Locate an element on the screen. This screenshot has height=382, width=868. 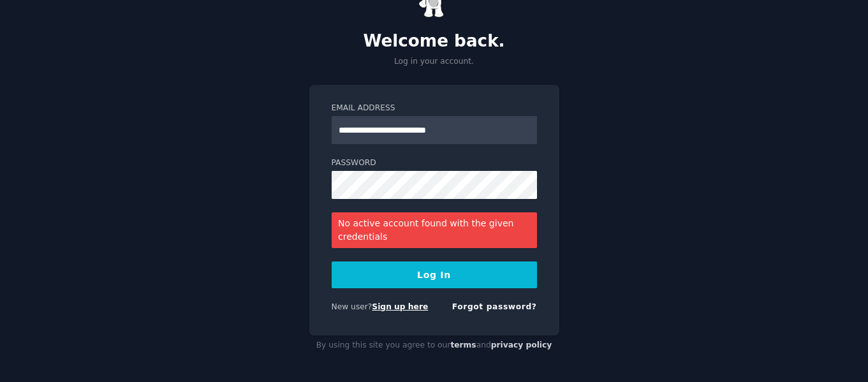
a: Forgot password? is located at coordinates (495, 307).